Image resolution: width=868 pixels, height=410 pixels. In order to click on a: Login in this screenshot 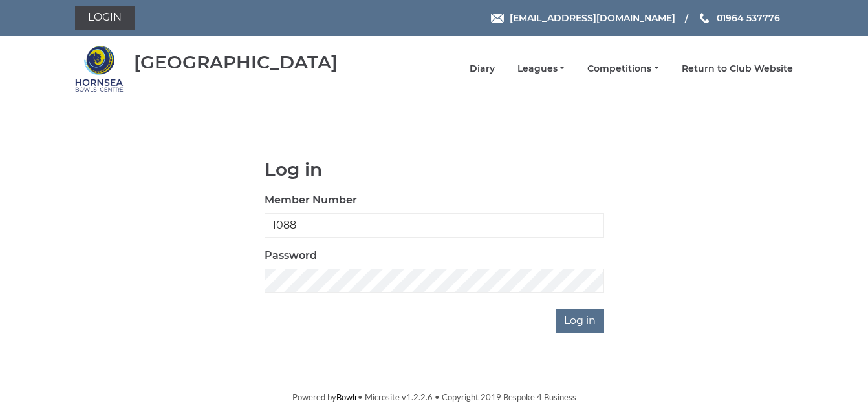, I will do `click(105, 18)`.